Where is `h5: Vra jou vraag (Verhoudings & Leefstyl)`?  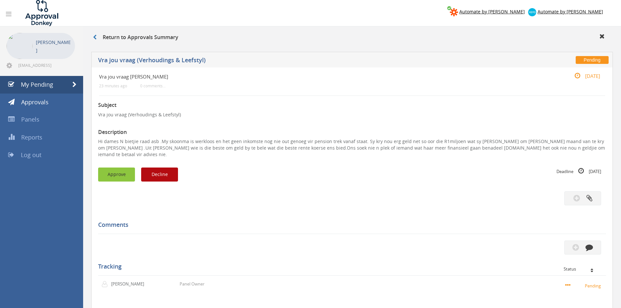 h5: Vra jou vraag (Verhoudings & Leefstyl) is located at coordinates (276, 61).